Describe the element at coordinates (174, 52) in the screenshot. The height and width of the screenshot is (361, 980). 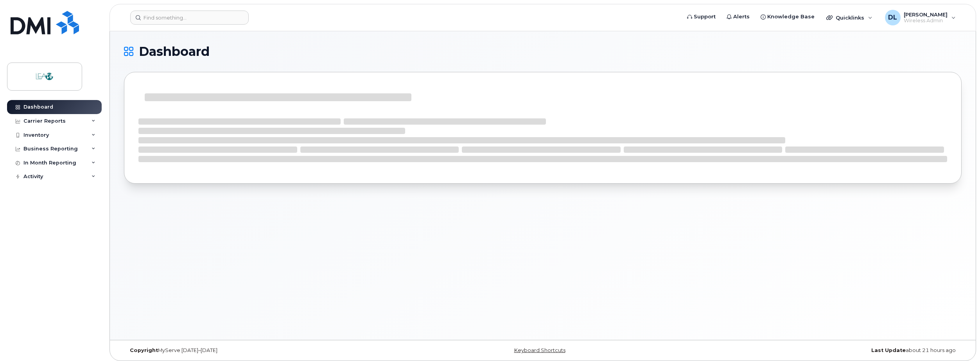
I see `span: Dashboard` at that location.